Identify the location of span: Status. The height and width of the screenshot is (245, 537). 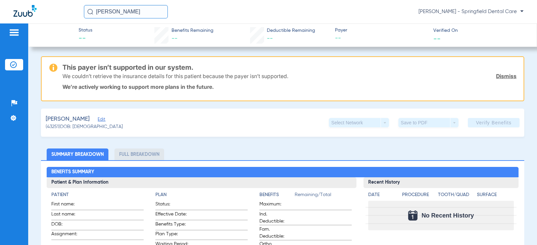
(85, 30).